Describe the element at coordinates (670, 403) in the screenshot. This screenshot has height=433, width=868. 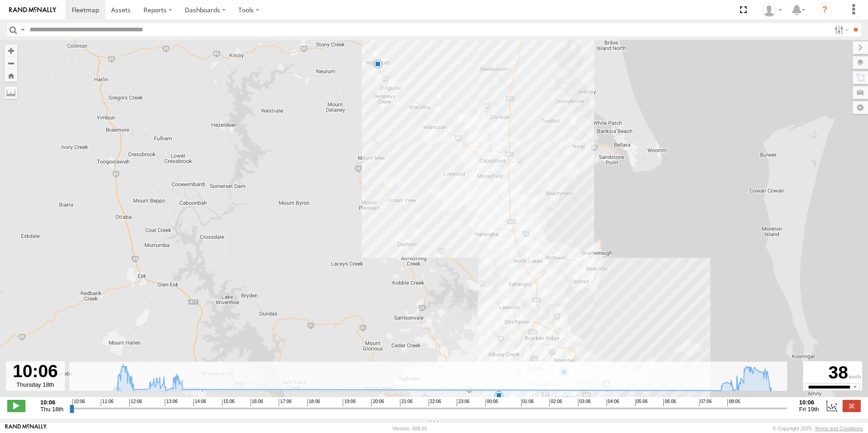
I see `span: 06:06` at that location.